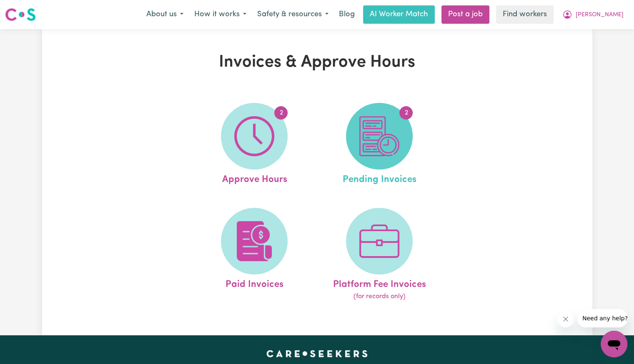 This screenshot has height=364, width=634. I want to click on a: Pending Invoices, so click(380, 145).